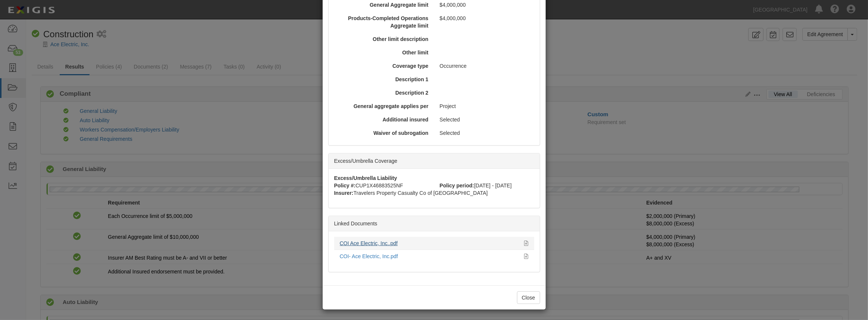 The image size is (868, 320). What do you see at coordinates (383, 22) in the screenshot?
I see `div: Products-Completed Operations Aggregate limit` at bounding box center [383, 22].